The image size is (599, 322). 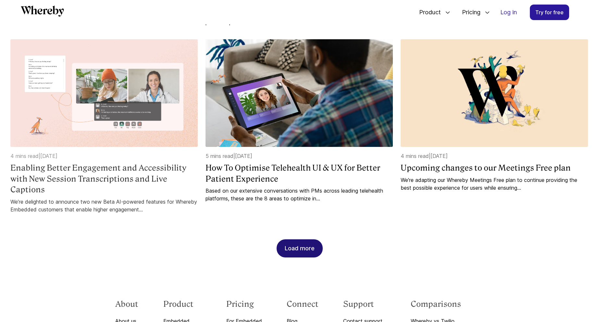 What do you see at coordinates (299, 173) in the screenshot?
I see `a: How To Optimise Telehealth UI & UX for Better Patient Experience` at bounding box center [299, 173].